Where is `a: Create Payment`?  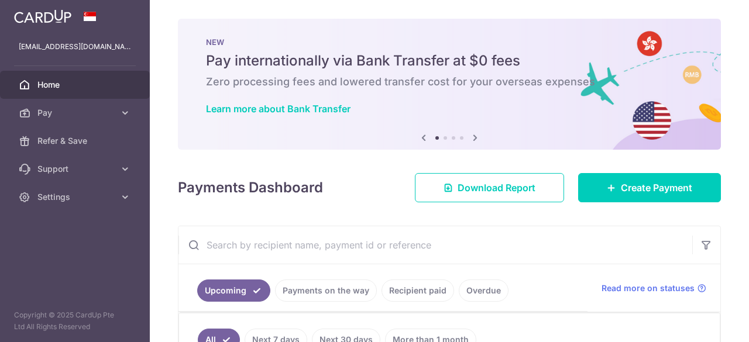 a: Create Payment is located at coordinates (649, 188).